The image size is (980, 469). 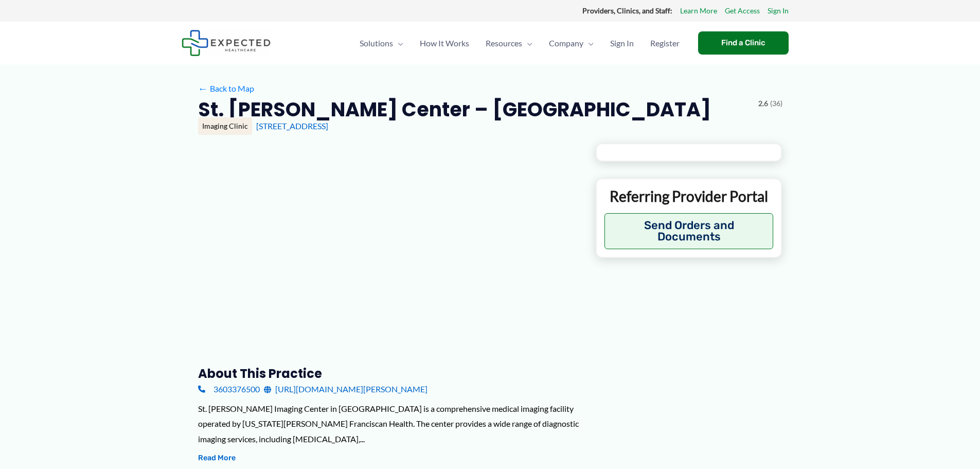 What do you see at coordinates (571, 44) in the screenshot?
I see `a: CompanyMenu Toggle` at bounding box center [571, 44].